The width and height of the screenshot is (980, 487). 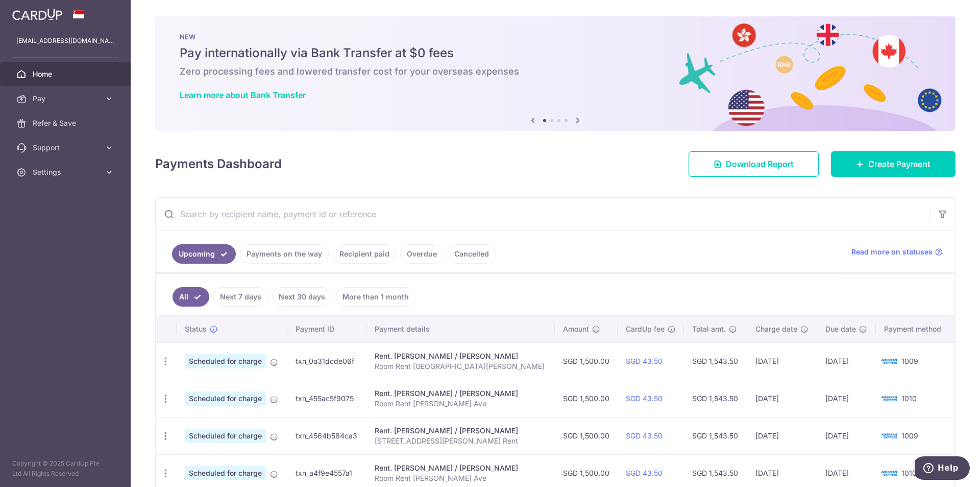 What do you see at coordinates (421, 254) in the screenshot?
I see `a: Overdue` at bounding box center [421, 254].